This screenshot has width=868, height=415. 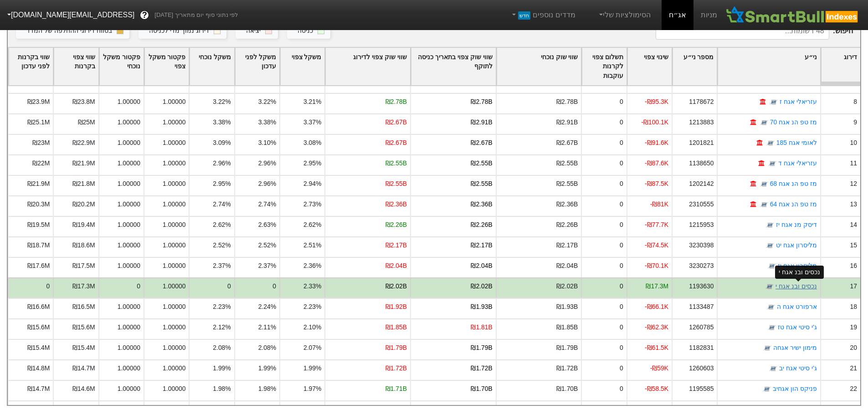 What do you see at coordinates (481, 245) in the screenshot?
I see `div: ₪2.17B` at bounding box center [481, 245].